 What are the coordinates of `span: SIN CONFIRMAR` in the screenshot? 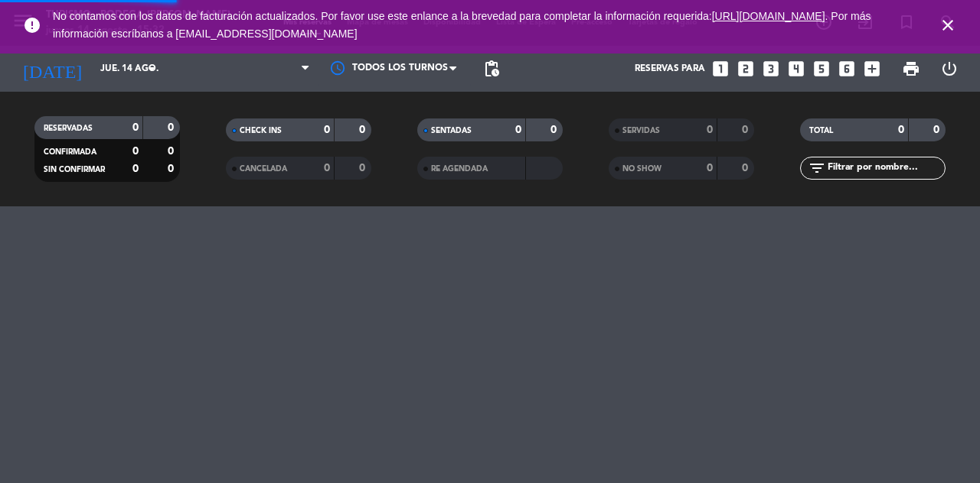 It's located at (74, 170).